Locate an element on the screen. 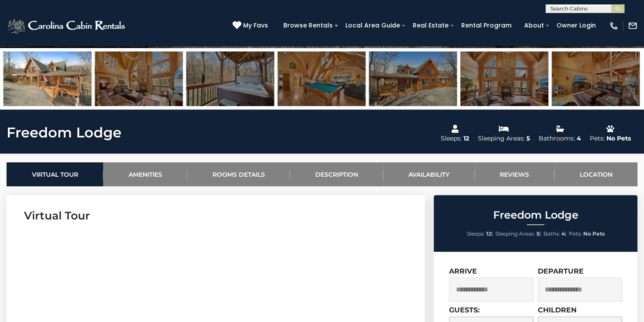 Image resolution: width=644 pixels, height=322 pixels. span: Sleeps: is located at coordinates (476, 233).